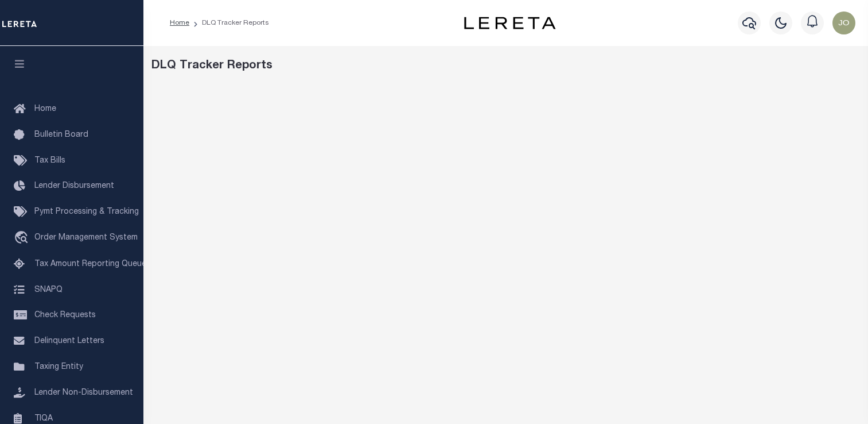 The height and width of the screenshot is (424, 868). Describe the element at coordinates (506, 66) in the screenshot. I see `div: DLQ Tracker Reports` at that location.